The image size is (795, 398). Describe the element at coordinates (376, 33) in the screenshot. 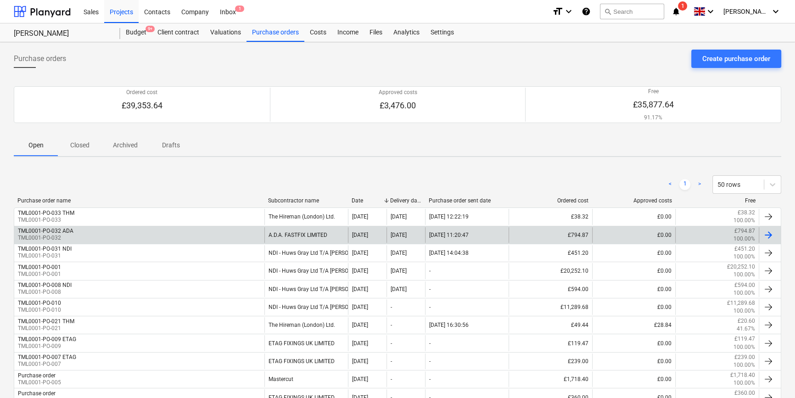

I see `a: Files` at that location.